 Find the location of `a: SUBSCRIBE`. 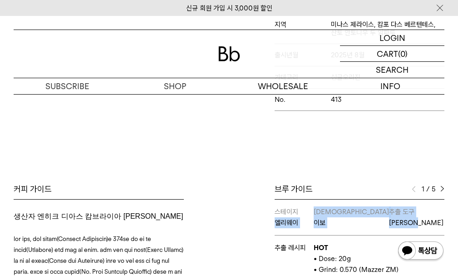

a: SUBSCRIBE is located at coordinates (67, 86).